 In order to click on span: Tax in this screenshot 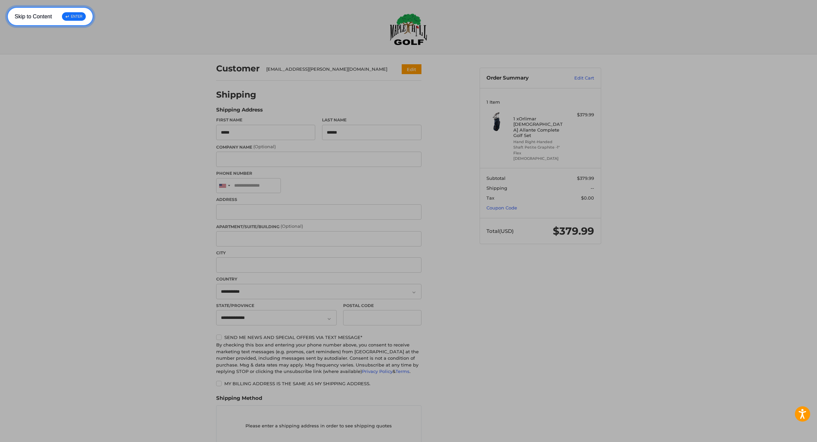, I will do `click(490, 198)`.